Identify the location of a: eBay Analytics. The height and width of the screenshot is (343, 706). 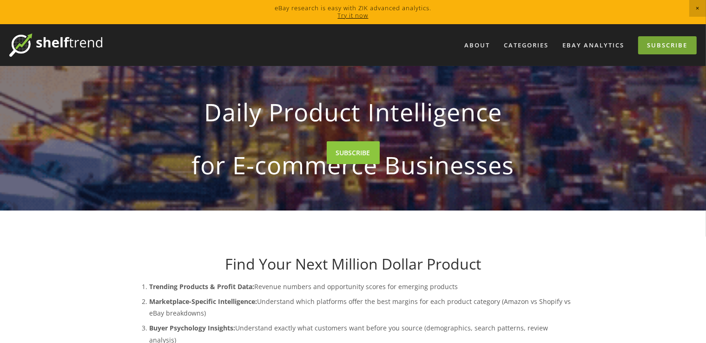
(593, 45).